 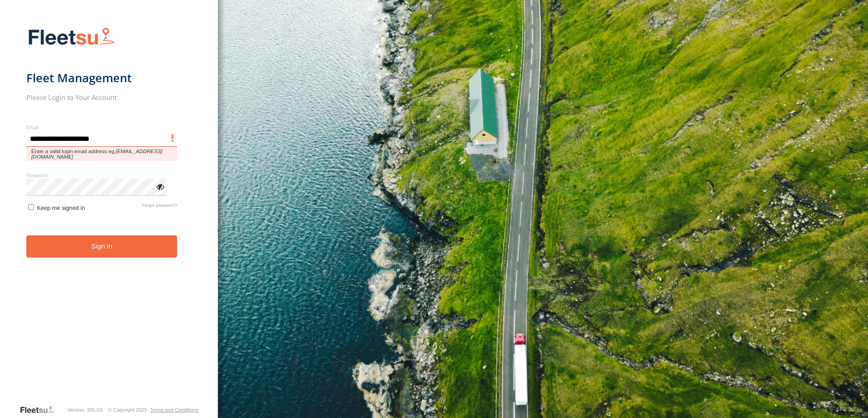 What do you see at coordinates (102, 153) in the screenshot?
I see `span: Enter a valid login email address eg.` at bounding box center [102, 153].